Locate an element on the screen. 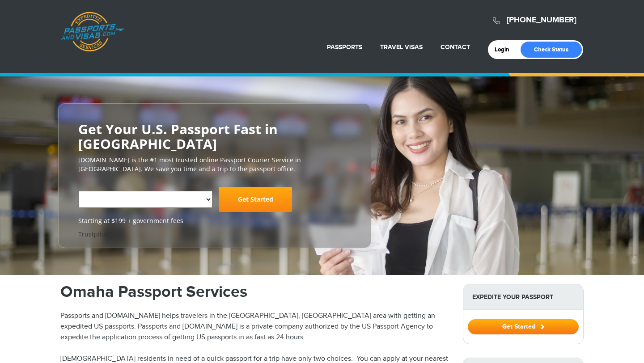  button: Get Started is located at coordinates (523, 327).